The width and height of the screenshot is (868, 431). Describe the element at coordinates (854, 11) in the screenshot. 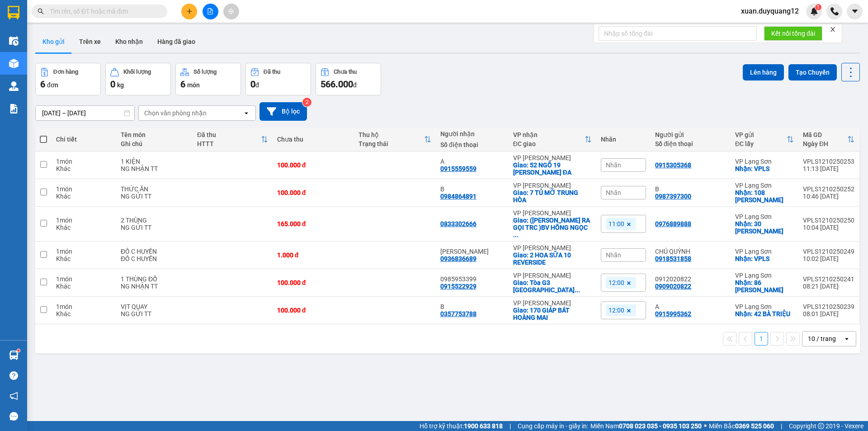

I see `span: caret-down` at that location.